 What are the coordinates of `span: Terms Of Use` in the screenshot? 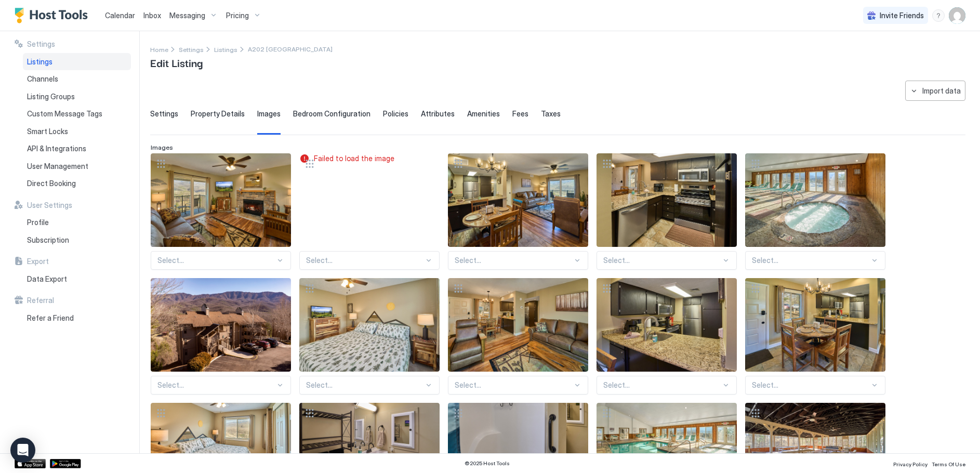 It's located at (948, 464).